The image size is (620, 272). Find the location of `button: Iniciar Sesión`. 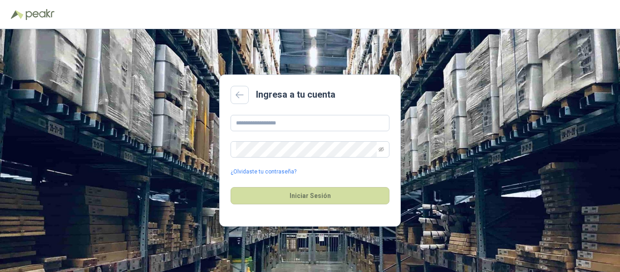

button: Iniciar Sesión is located at coordinates (310, 196).